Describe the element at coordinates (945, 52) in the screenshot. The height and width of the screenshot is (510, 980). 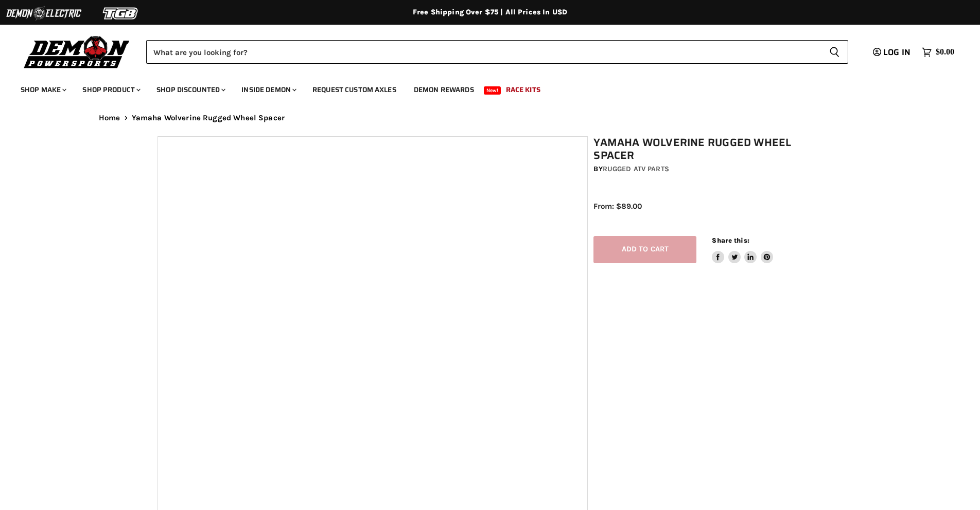
I see `span: $0.00` at that location.